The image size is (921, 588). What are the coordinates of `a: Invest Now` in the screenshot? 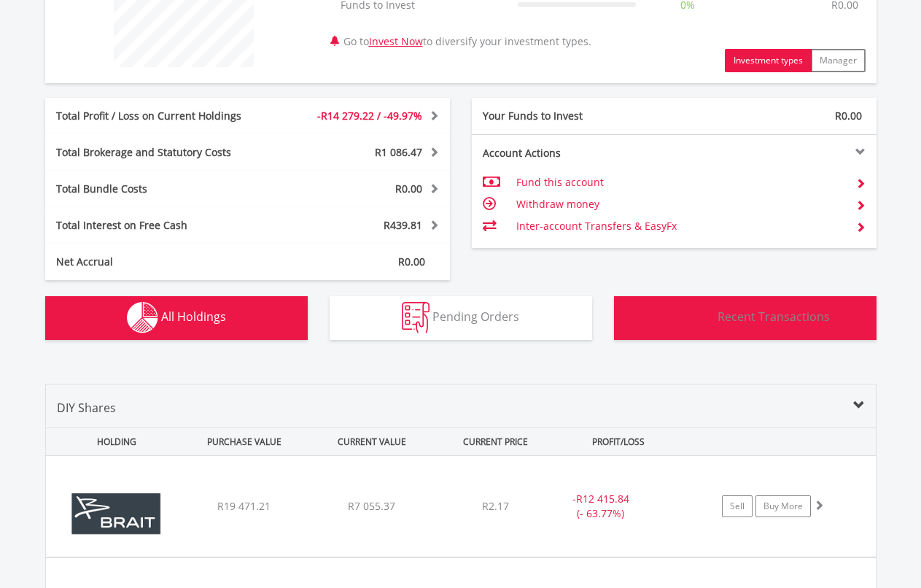 It's located at (396, 40).